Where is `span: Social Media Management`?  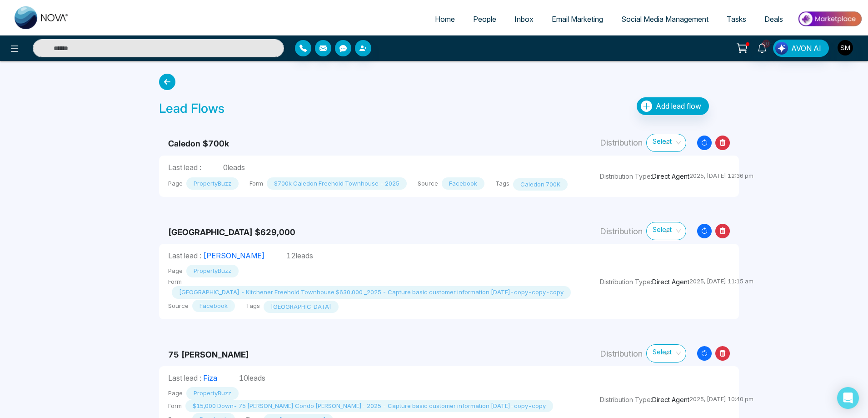 span: Social Media Management is located at coordinates (665, 19).